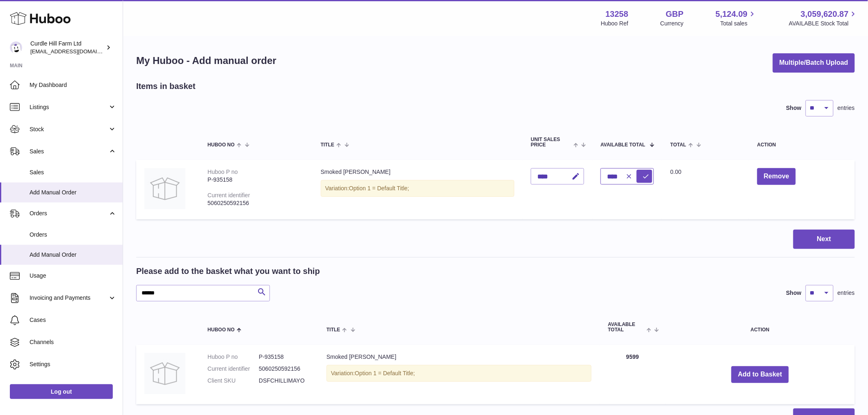 This screenshot has height=415, width=868. I want to click on span: 0.00, so click(676, 172).